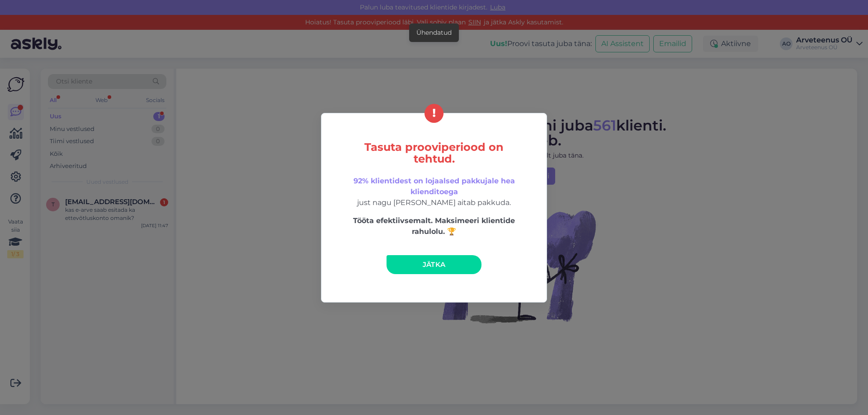  What do you see at coordinates (434, 153) in the screenshot?
I see `h5: Tasuta prooviperiood on tehtud.` at bounding box center [434, 153].